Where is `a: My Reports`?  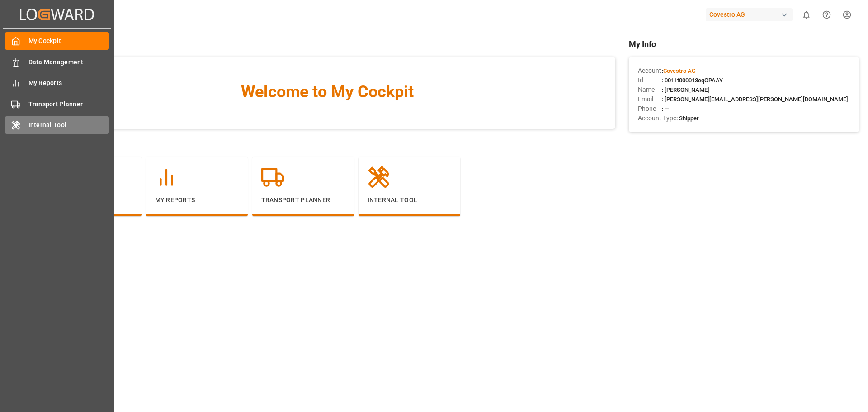
a: My Reports is located at coordinates (57, 83).